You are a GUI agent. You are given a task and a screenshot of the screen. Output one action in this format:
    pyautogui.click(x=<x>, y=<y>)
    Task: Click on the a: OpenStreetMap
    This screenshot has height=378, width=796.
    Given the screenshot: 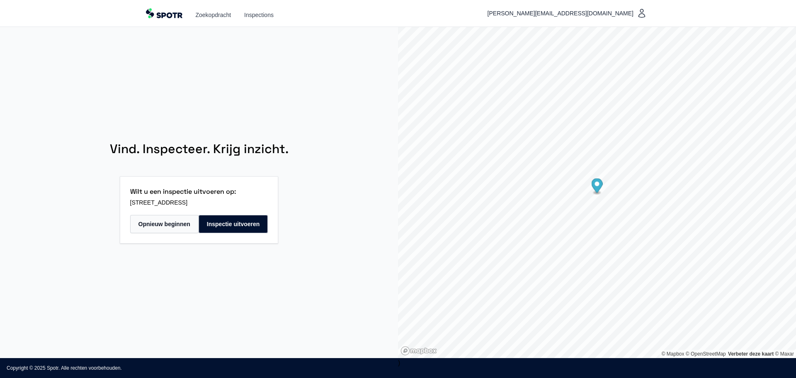 What is the action you would take?
    pyautogui.click(x=706, y=354)
    